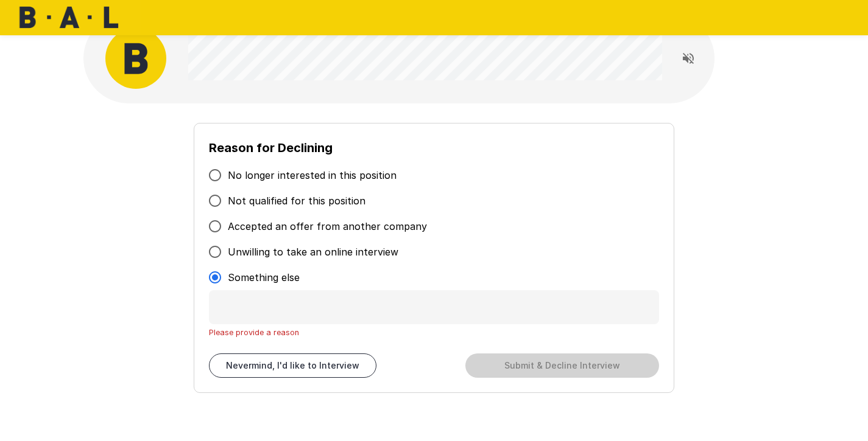 The height and width of the screenshot is (441, 868). What do you see at coordinates (688, 58) in the screenshot?
I see `button: Read questions aloud` at bounding box center [688, 58].